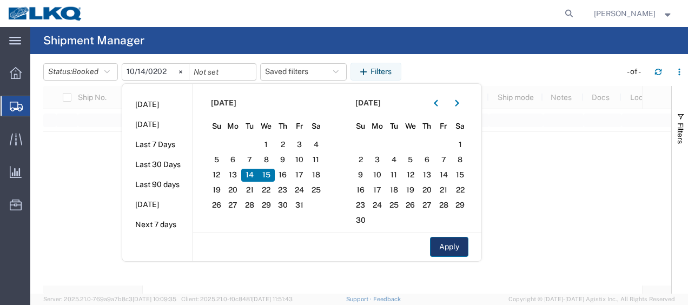  Describe the element at coordinates (625, 14) in the screenshot. I see `span: Robert Benette` at that location.